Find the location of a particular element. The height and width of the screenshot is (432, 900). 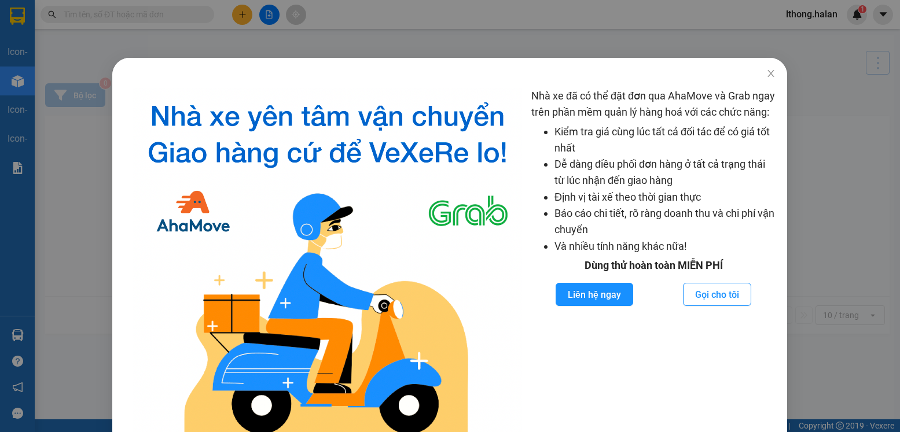

span: Liên hệ ngay is located at coordinates (595, 295).